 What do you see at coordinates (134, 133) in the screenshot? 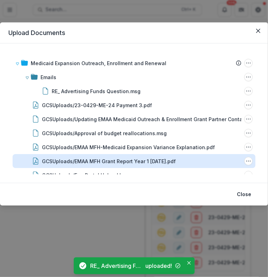
I see `div: GCSUploads/Approval of budget reallocations.msgGCSUploads/Approval of budget reallocations.msg Op...` at bounding box center [134, 133].